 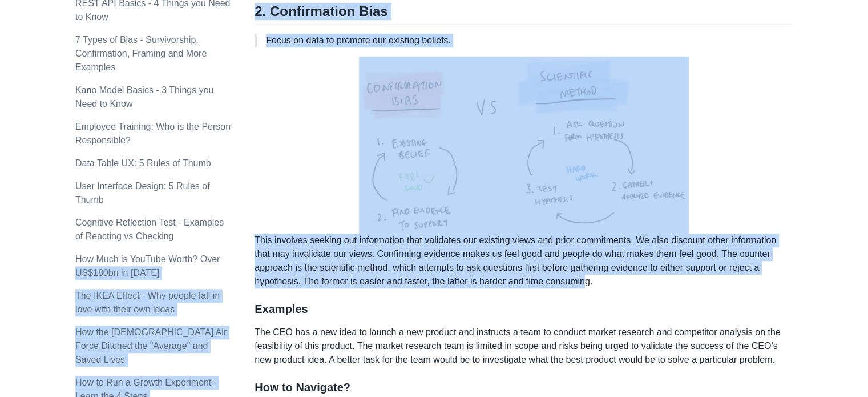 I want to click on a: Data Table UX: 5 Rules of Thumb, so click(x=143, y=163).